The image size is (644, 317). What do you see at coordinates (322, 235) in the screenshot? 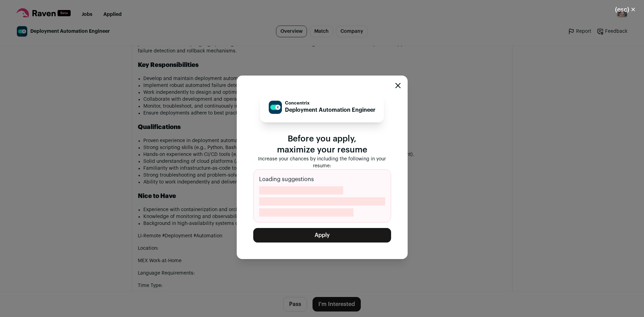
I see `button: Apply` at bounding box center [322, 235].